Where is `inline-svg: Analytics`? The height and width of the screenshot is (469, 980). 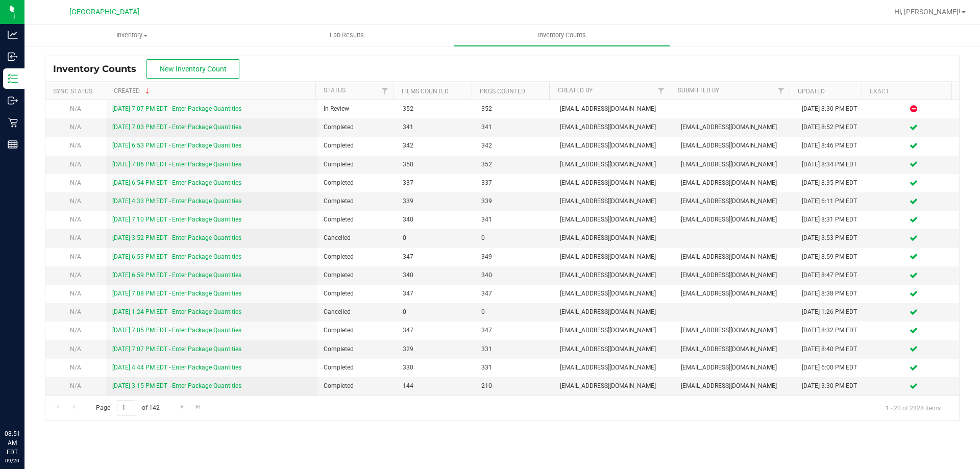 inline-svg: Analytics is located at coordinates (13, 35).